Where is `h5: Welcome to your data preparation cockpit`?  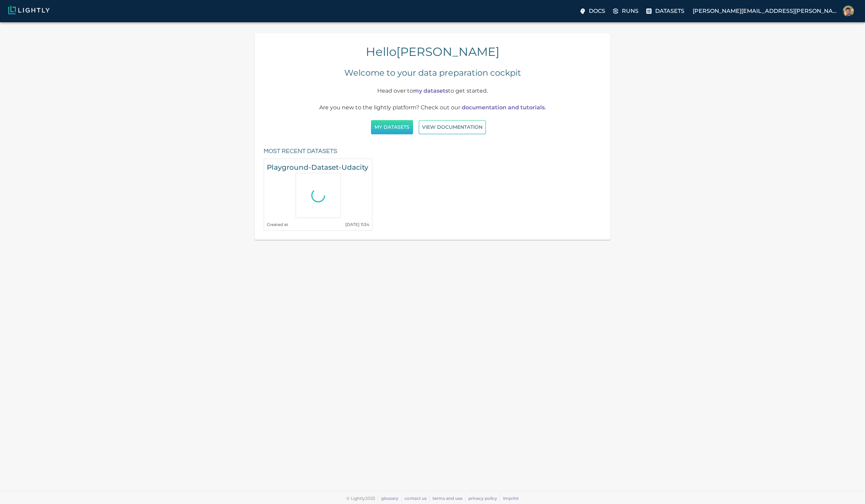
h5: Welcome to your data preparation cockpit is located at coordinates (432, 73).